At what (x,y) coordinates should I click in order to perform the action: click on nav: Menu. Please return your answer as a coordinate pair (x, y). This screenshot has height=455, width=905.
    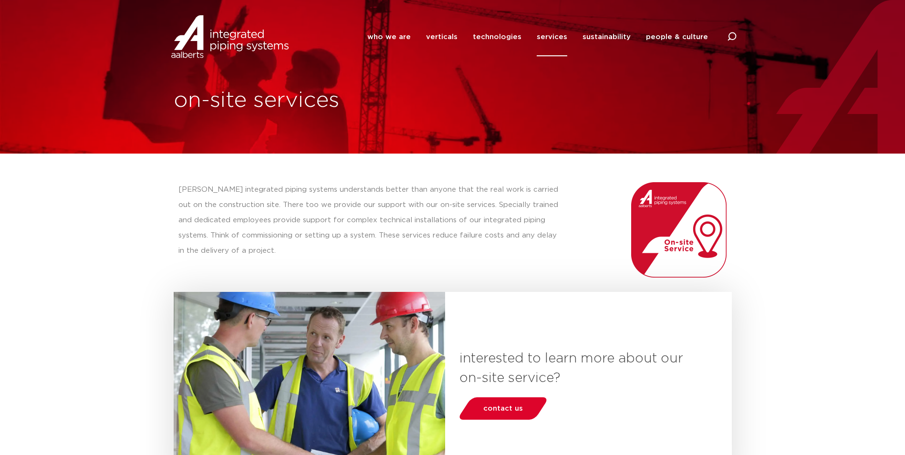
    Looking at the image, I should click on (538, 37).